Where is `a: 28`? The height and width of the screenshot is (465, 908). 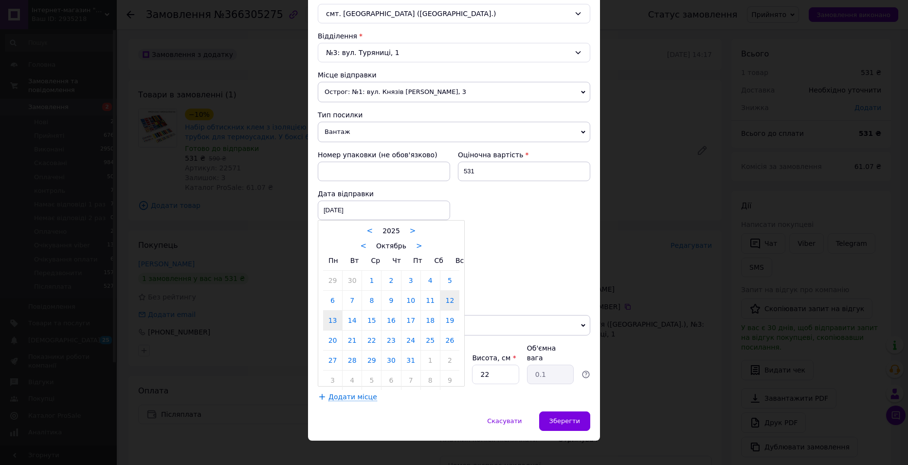
a: 28 is located at coordinates (352, 360).